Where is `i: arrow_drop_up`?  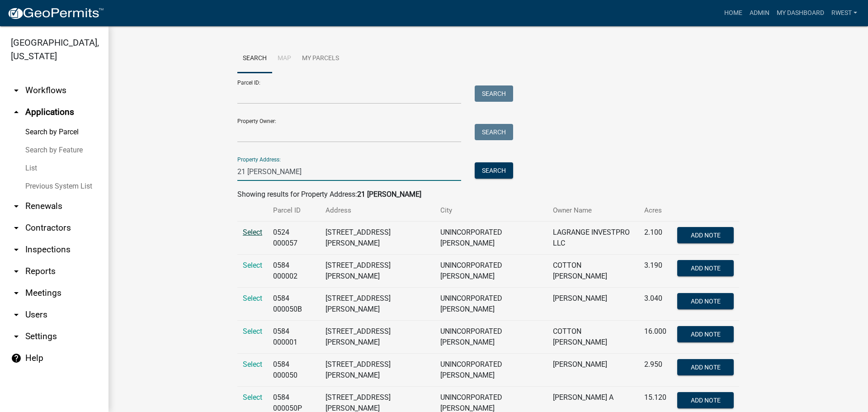 i: arrow_drop_up is located at coordinates (17, 112).